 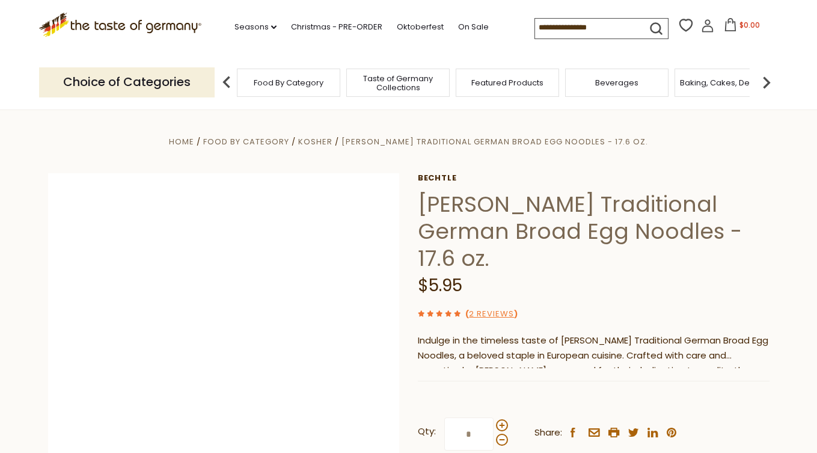 I want to click on a: Taste of Germany Collections, so click(x=398, y=83).